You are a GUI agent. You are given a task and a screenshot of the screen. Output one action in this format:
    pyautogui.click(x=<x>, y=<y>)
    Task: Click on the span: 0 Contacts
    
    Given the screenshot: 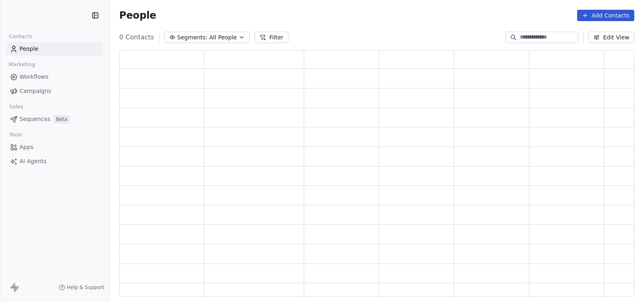 What is the action you would take?
    pyautogui.click(x=136, y=38)
    